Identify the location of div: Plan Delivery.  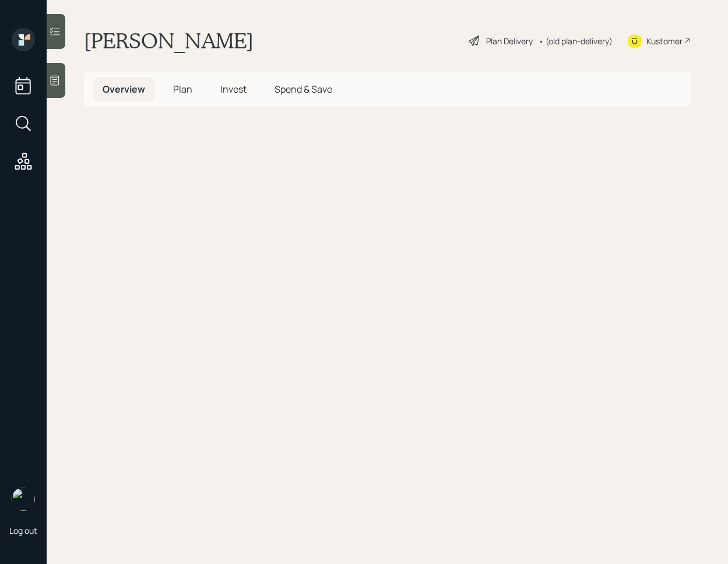
(509, 41).